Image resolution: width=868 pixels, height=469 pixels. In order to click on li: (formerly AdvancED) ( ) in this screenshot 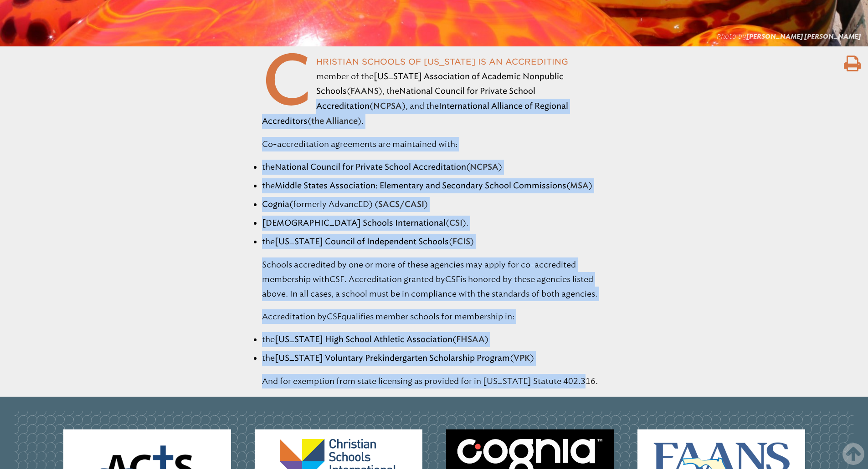, I will do `click(434, 204)`.